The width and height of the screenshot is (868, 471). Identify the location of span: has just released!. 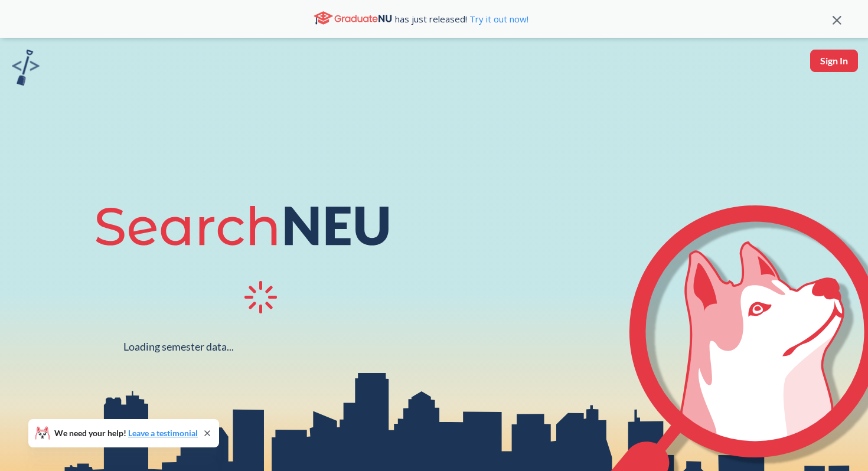
(462, 19).